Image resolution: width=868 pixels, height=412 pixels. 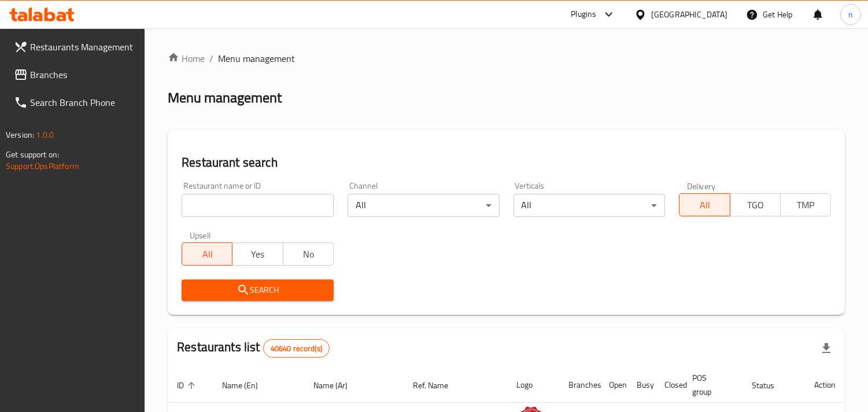 What do you see at coordinates (614, 385) in the screenshot?
I see `th: Open` at bounding box center [614, 385].